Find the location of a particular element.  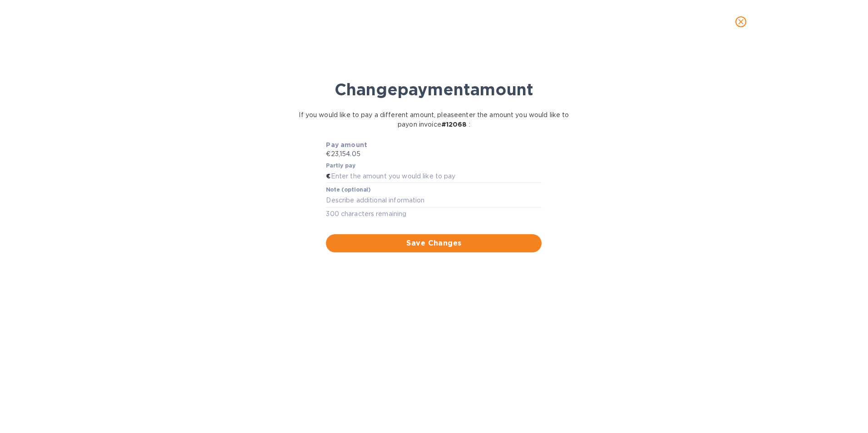

button: Save Changes is located at coordinates (433, 243).